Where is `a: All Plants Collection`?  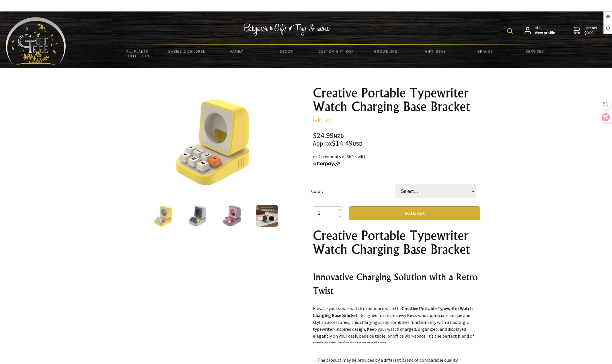 a: All Plants Collection is located at coordinates (137, 53).